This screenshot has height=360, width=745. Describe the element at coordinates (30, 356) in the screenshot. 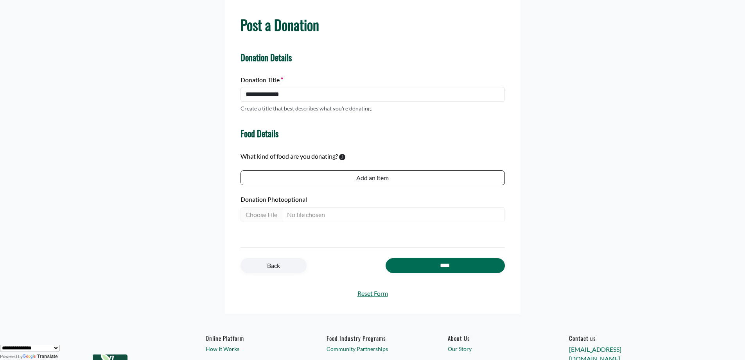

I see `img: Google Translate` at that location.